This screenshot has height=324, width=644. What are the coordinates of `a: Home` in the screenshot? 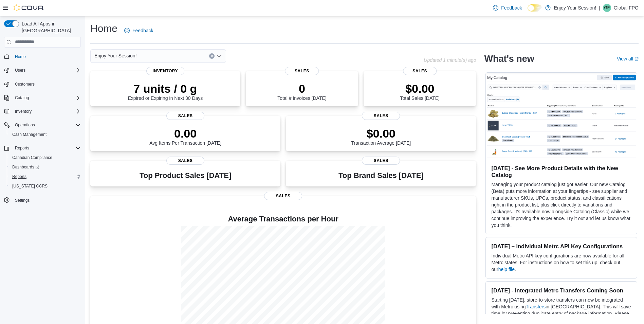 It's located at (20, 57).